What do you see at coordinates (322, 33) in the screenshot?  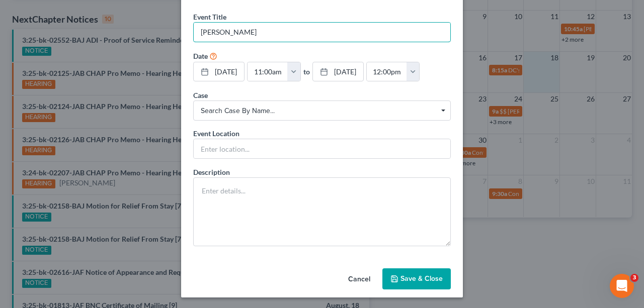 I see `input: Enter event name...` at bounding box center [322, 33].